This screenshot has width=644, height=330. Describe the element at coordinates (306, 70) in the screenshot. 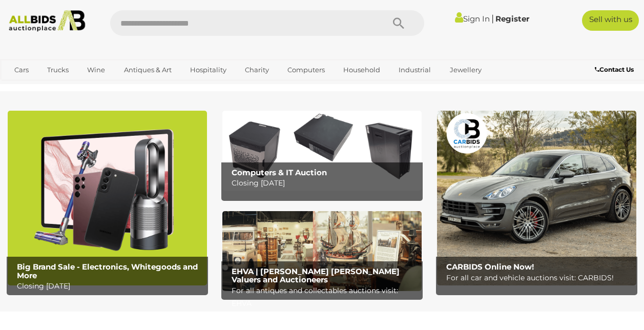

I see `a: Computers` at that location.